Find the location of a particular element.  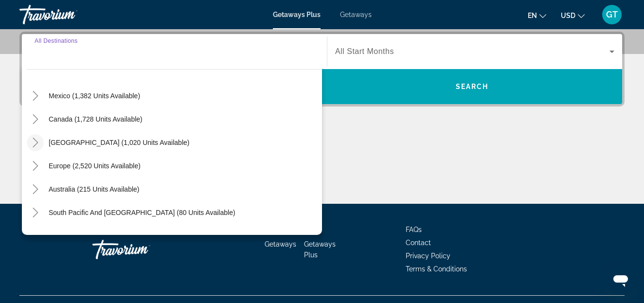

span: USD is located at coordinates (568, 16).